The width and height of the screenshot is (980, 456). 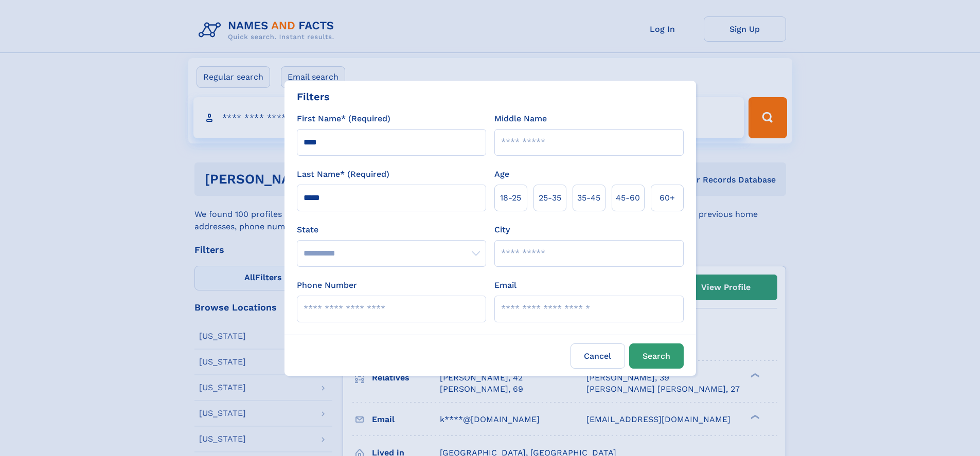 What do you see at coordinates (598, 356) in the screenshot?
I see `label: Cancel` at bounding box center [598, 356].